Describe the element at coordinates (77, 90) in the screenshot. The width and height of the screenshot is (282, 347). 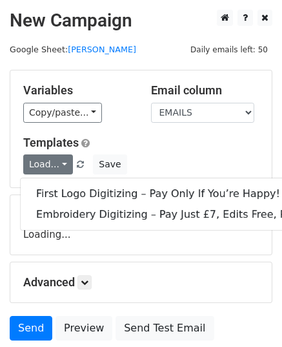
I see `h5: Variables` at that location.